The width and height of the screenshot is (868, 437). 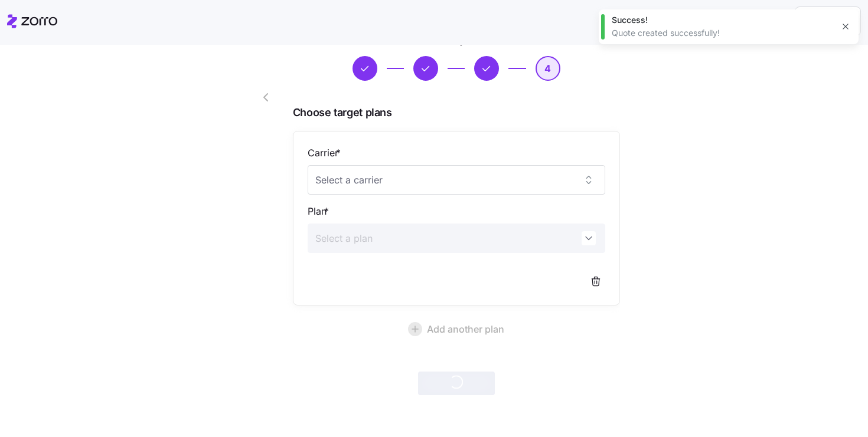 I want to click on input: Select a carrier, so click(x=456, y=180).